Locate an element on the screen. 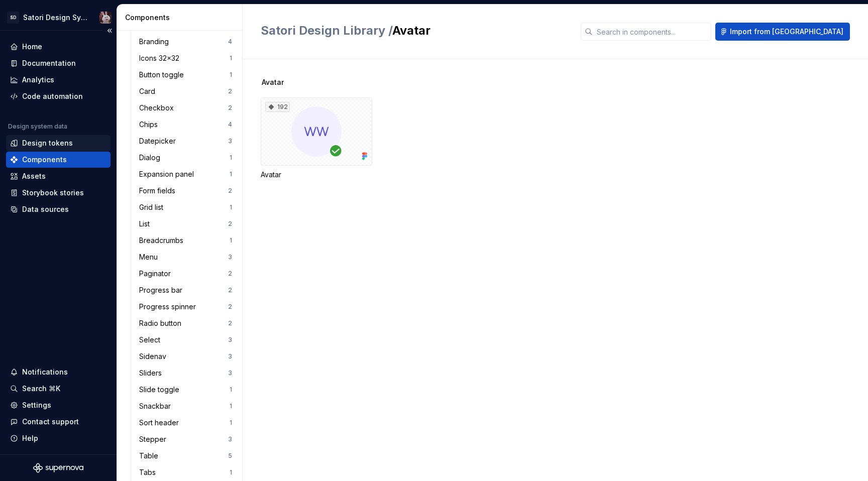  div: Branding is located at coordinates (156, 41).